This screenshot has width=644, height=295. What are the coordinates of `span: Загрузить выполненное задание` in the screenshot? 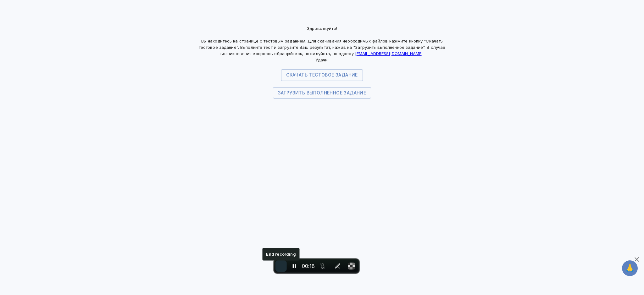 It's located at (322, 93).